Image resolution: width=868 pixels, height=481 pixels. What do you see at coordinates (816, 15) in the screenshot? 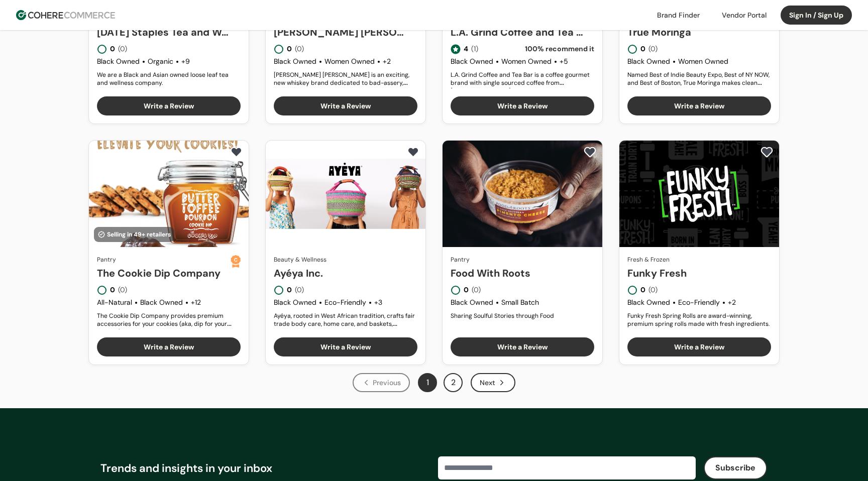
I see `button: Sign In / Sign Up` at bounding box center [816, 15].